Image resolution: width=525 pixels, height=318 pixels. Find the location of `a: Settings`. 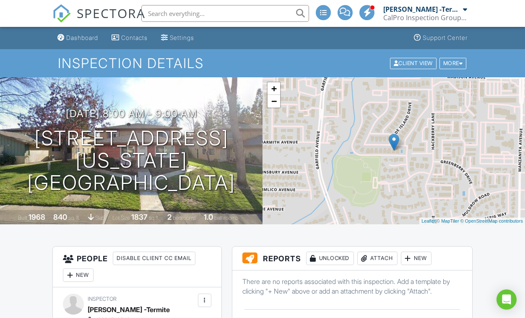

a: Settings is located at coordinates (177, 38).